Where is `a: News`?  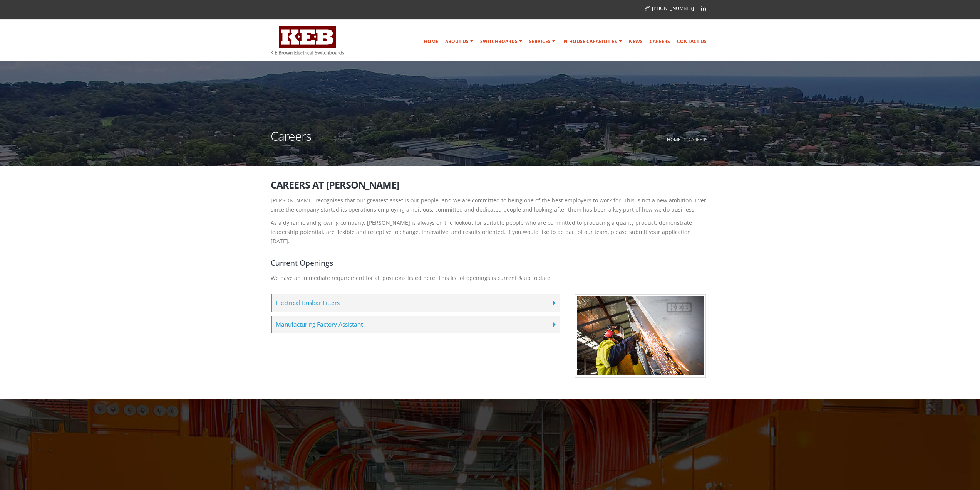
a: News is located at coordinates (636, 41).